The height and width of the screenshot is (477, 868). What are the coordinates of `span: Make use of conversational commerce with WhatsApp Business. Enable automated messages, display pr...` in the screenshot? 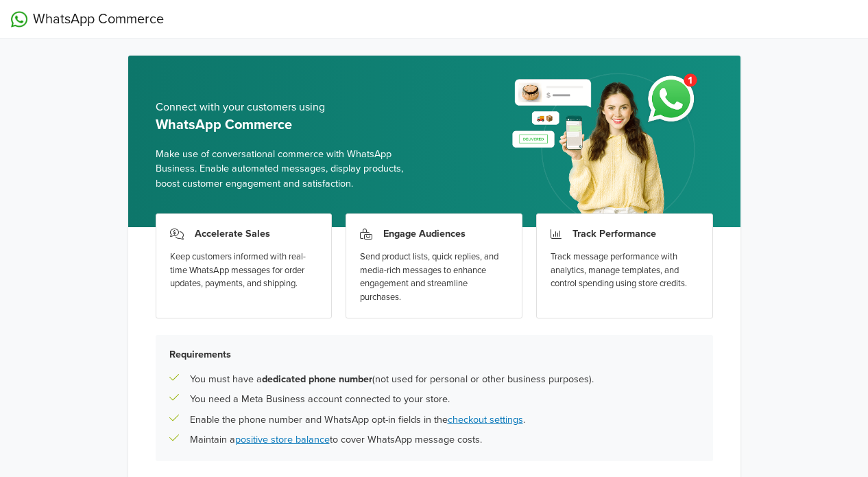 It's located at (290, 169).